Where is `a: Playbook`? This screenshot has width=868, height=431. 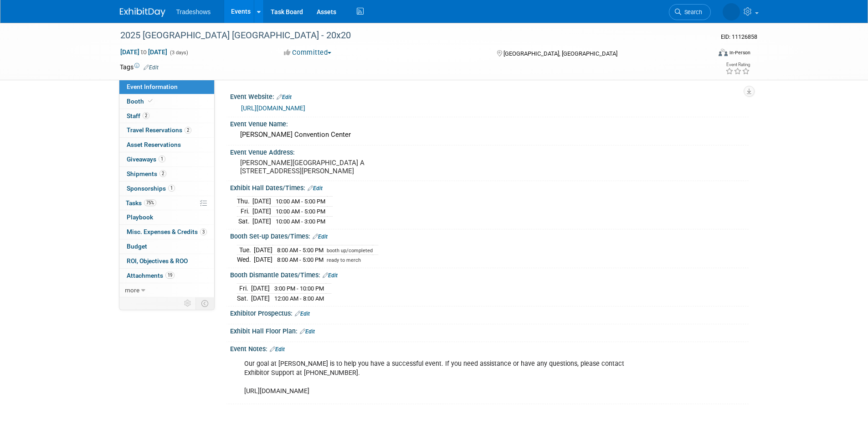 a: Playbook is located at coordinates (167, 217).